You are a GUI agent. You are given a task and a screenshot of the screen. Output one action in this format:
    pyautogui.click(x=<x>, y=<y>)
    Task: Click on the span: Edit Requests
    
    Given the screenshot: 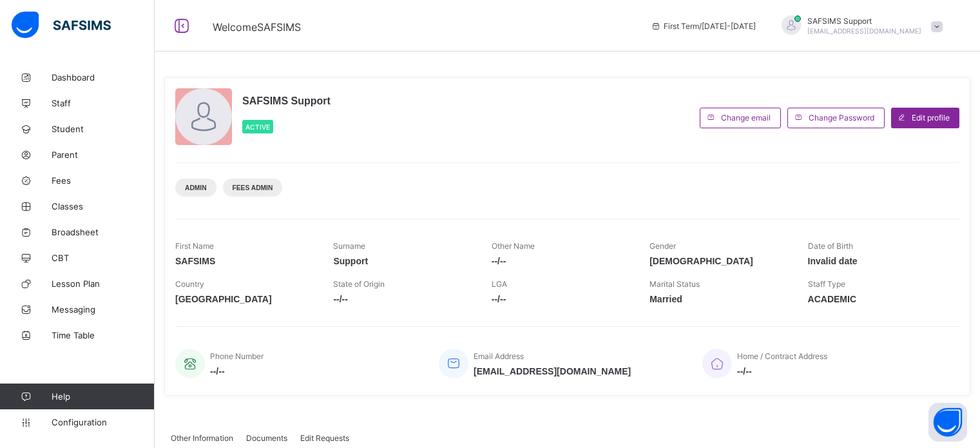 What is the action you would take?
    pyautogui.click(x=325, y=437)
    